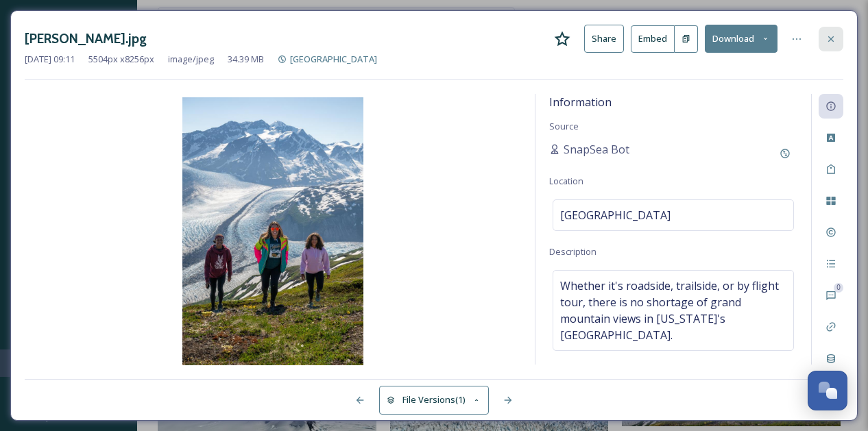 The height and width of the screenshot is (431, 868). What do you see at coordinates (190, 59) in the screenshot?
I see `span: image/jpeg` at bounding box center [190, 59].